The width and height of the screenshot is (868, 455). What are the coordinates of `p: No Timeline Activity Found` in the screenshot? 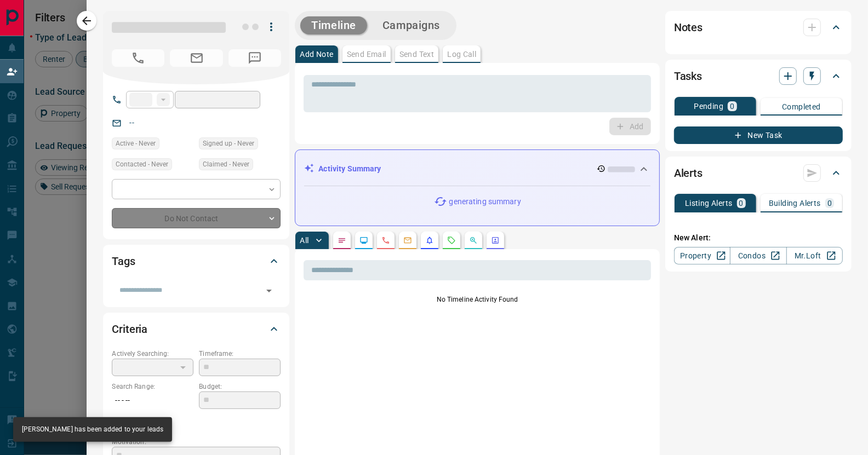 It's located at (477, 299).